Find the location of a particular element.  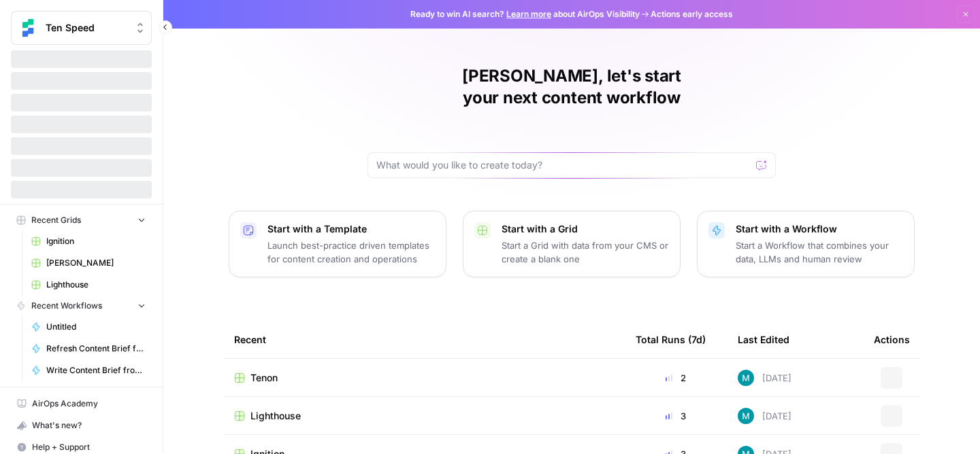

span: Recent Workflows is located at coordinates (67, 306).